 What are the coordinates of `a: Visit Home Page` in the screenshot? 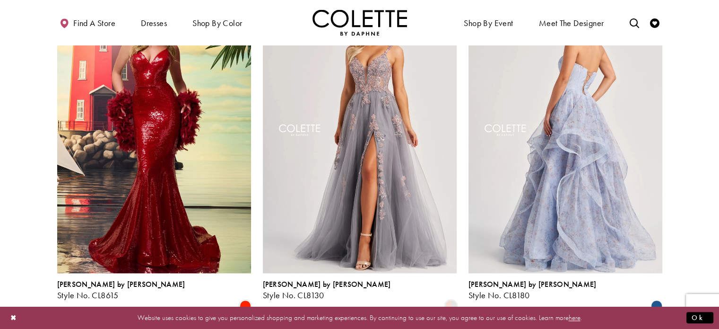 It's located at (360, 22).